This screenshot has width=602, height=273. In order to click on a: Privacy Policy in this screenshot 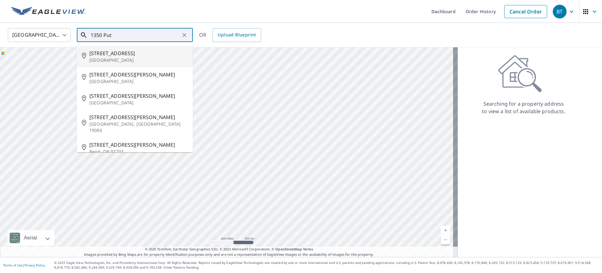, I will do `click(35, 265)`.